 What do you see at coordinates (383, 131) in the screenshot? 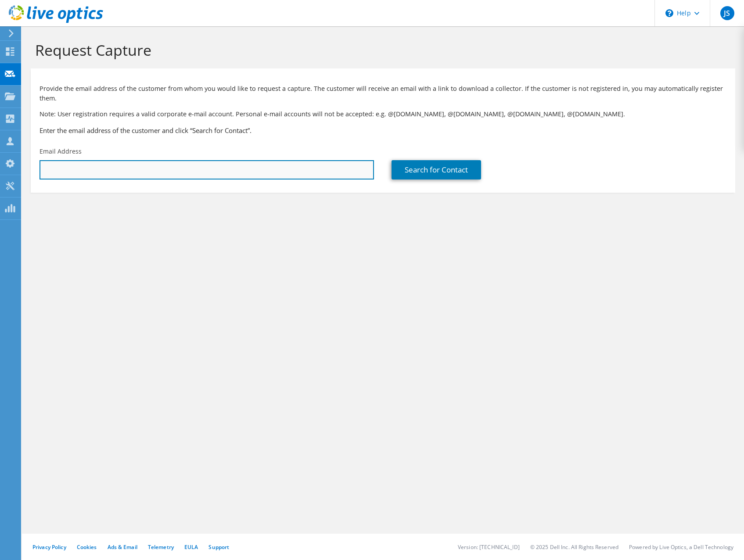
I see `h3: Enter the email address of the customer and click “Search for Contact”.` at bounding box center [383, 131].